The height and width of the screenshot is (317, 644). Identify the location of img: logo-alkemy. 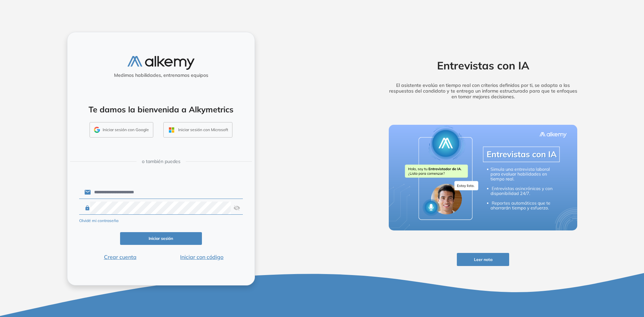
(161, 63).